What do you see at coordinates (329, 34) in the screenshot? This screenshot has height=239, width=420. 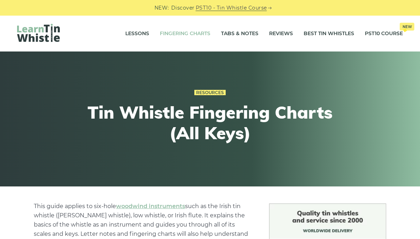 I see `a: Best Tin Whistles` at bounding box center [329, 34].